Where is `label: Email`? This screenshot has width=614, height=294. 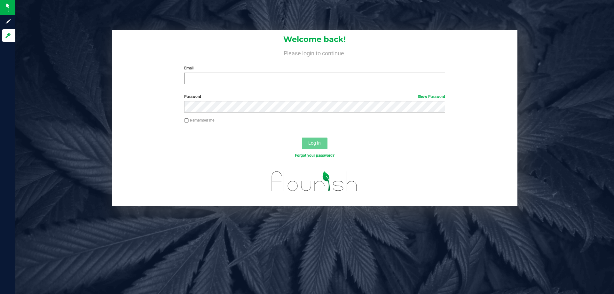 label: Email is located at coordinates (314, 68).